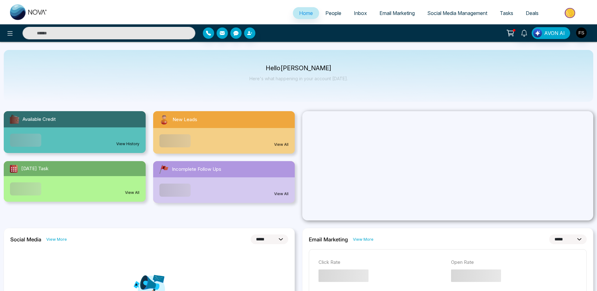 Image resolution: width=597 pixels, height=291 pixels. What do you see at coordinates (333, 13) in the screenshot?
I see `span: People` at bounding box center [333, 13].